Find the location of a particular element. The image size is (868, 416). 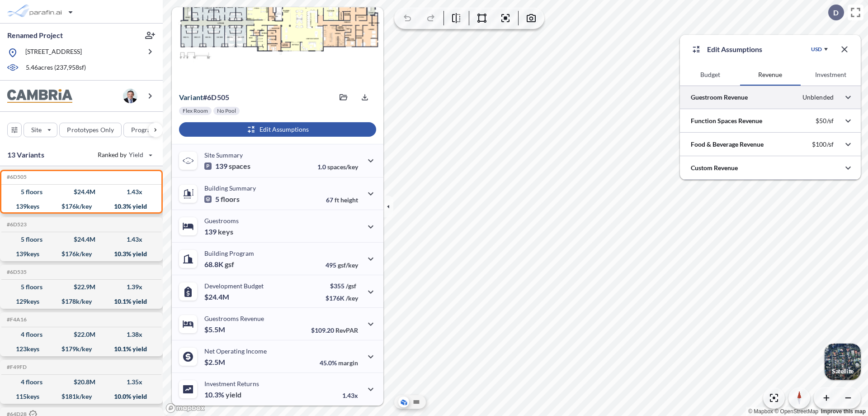

p: $100/sf is located at coordinates (823, 144).